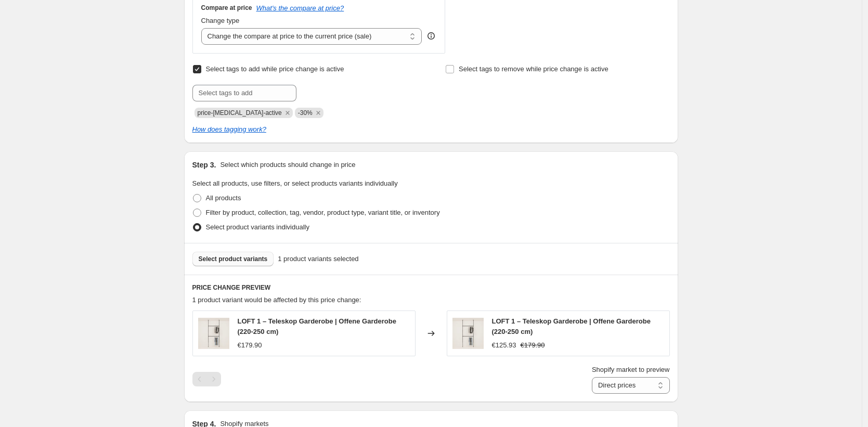 Image resolution: width=868 pixels, height=427 pixels. Describe the element at coordinates (233, 259) in the screenshot. I see `button: Select product variants` at that location.